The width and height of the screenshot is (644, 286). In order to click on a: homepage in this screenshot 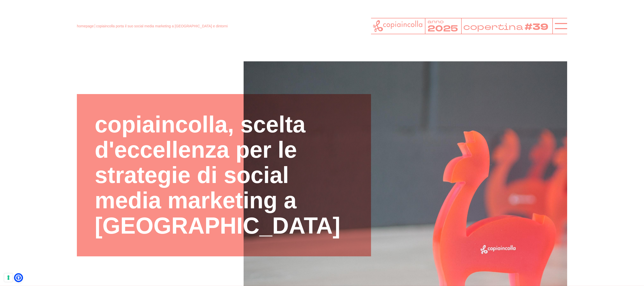, I will do `click(85, 26)`.